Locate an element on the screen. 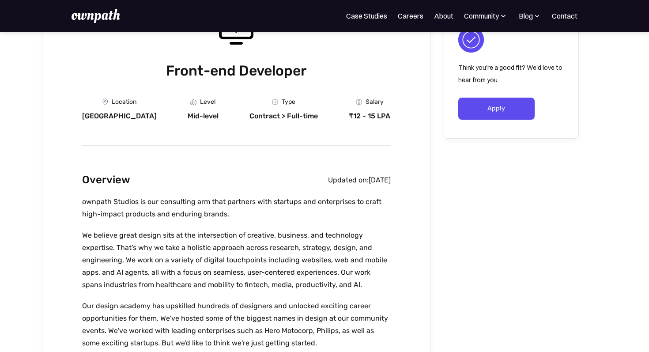 The height and width of the screenshot is (352, 649). a: Careers is located at coordinates (410, 16).